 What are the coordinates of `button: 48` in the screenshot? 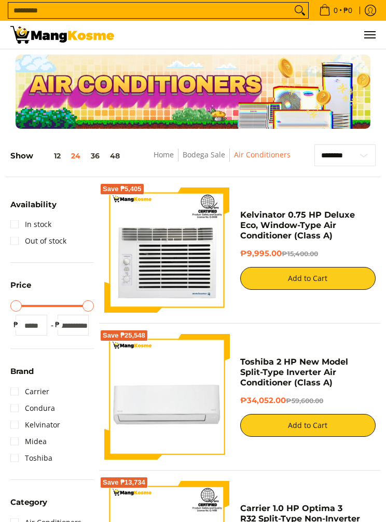 It's located at (115, 156).